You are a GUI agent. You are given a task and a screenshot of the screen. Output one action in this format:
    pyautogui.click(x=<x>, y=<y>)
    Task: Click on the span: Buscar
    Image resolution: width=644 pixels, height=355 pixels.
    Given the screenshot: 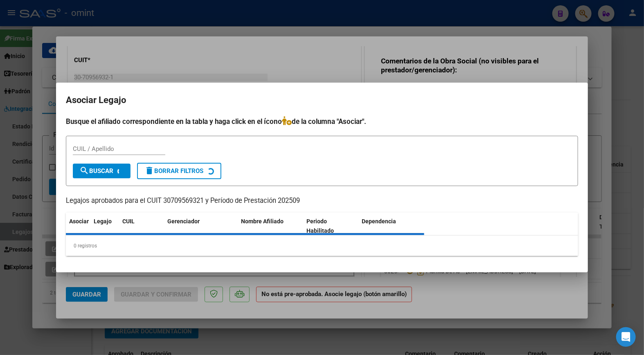 What is the action you would take?
    pyautogui.click(x=96, y=171)
    